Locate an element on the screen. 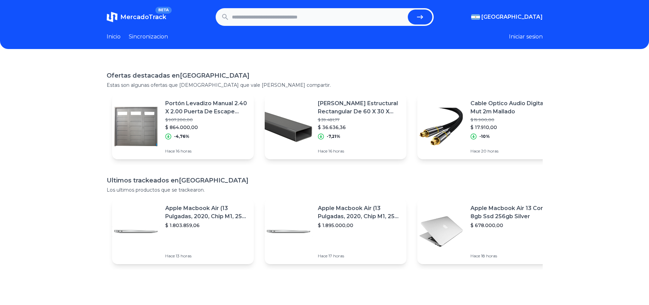 This screenshot has height=305, width=649. p: Portón Levadizo Manual 2.40 X 2.00 Puerta De Escape Incluida is located at coordinates (207, 108).